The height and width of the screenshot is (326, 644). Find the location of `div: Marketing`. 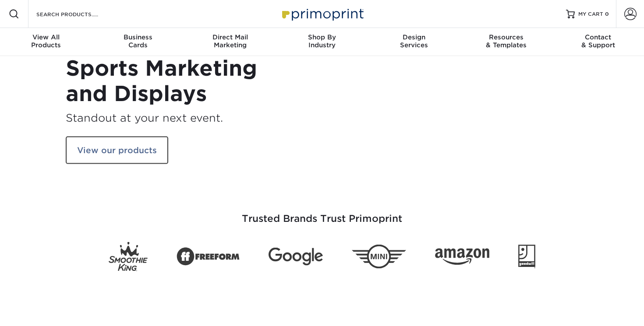

div: Marketing is located at coordinates (230, 41).